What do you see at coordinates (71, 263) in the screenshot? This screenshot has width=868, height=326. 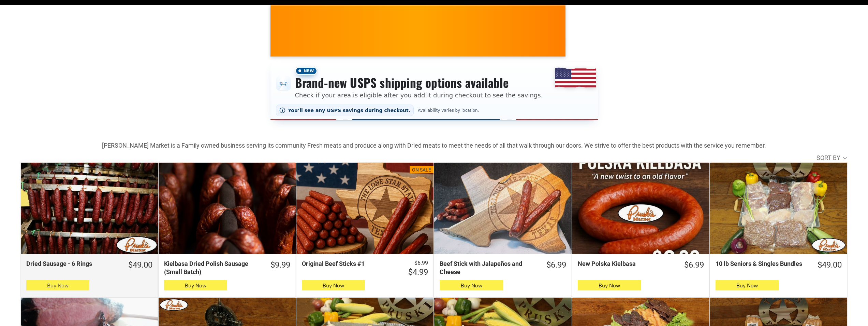 I see `div: Dried Sausage - 6 Rings` at bounding box center [71, 263].